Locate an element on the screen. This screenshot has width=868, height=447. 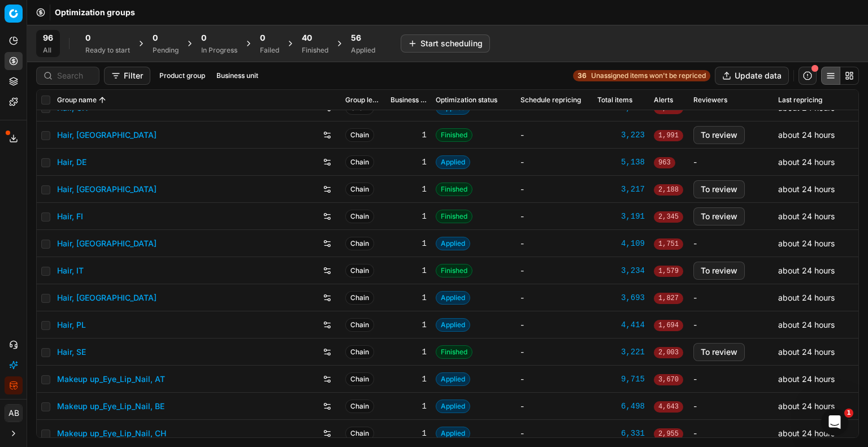
div: Applied is located at coordinates (363, 50).